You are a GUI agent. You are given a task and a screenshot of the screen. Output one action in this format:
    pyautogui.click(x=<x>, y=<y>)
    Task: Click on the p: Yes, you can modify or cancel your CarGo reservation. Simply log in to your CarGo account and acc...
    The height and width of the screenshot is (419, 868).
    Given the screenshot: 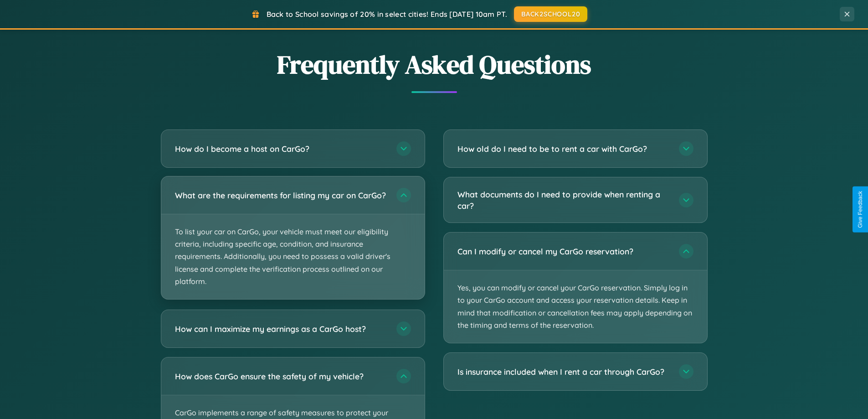 What is the action you would take?
    pyautogui.click(x=575, y=306)
    